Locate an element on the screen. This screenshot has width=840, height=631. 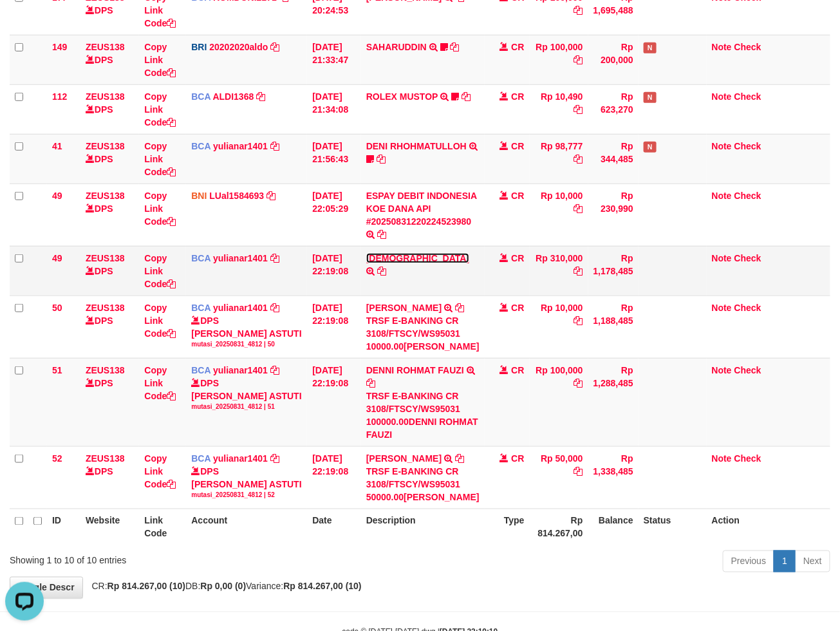
a: Copy ABDUL HAMID to clipboard is located at coordinates (460, 458).